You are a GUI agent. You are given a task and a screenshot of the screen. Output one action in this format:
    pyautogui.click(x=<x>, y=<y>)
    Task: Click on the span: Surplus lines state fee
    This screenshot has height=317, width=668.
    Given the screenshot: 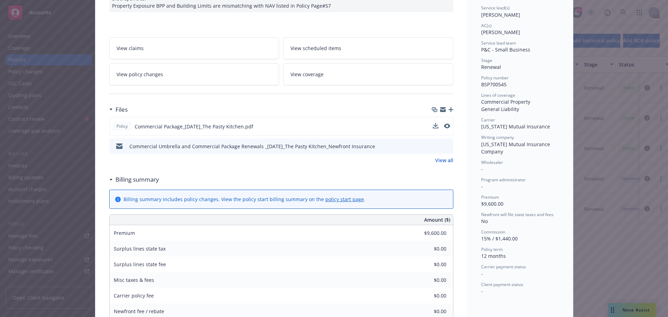 What is the action you would take?
    pyautogui.click(x=140, y=264)
    